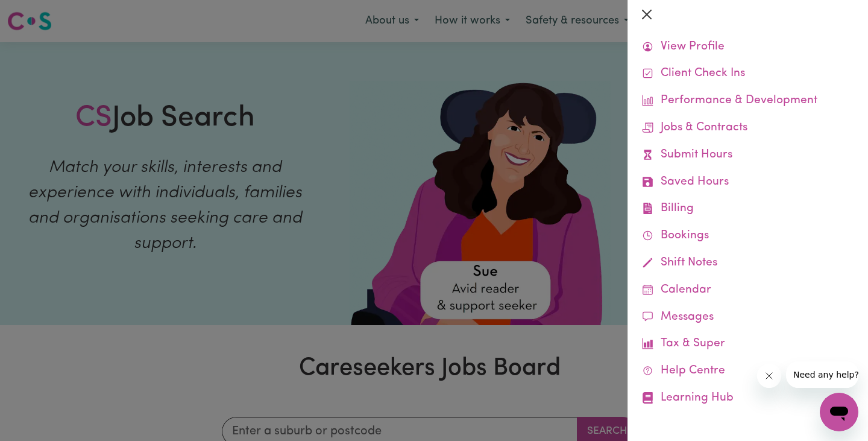 This screenshot has height=441, width=868. Describe the element at coordinates (747, 101) in the screenshot. I see `a: Performance & Development` at that location.